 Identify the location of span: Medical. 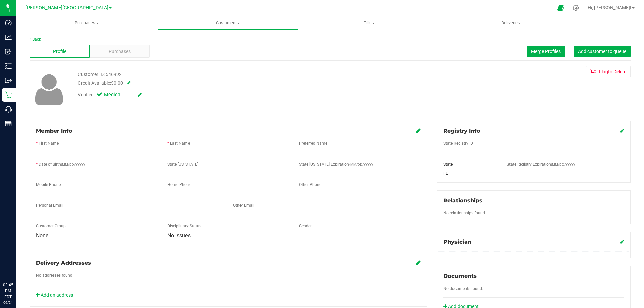
(117, 95).